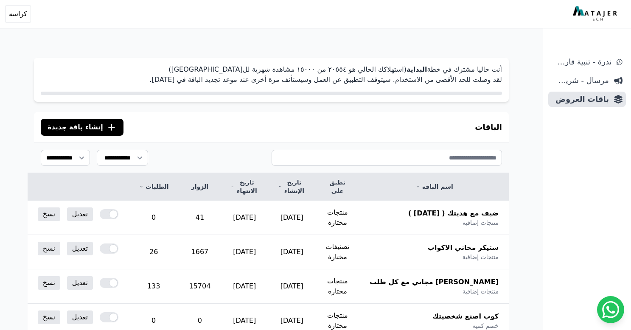  Describe the element at coordinates (154, 252) in the screenshot. I see `td: 26` at that location.